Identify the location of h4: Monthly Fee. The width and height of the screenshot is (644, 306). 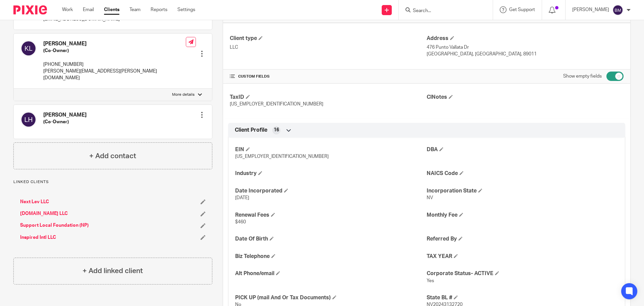
(523, 215).